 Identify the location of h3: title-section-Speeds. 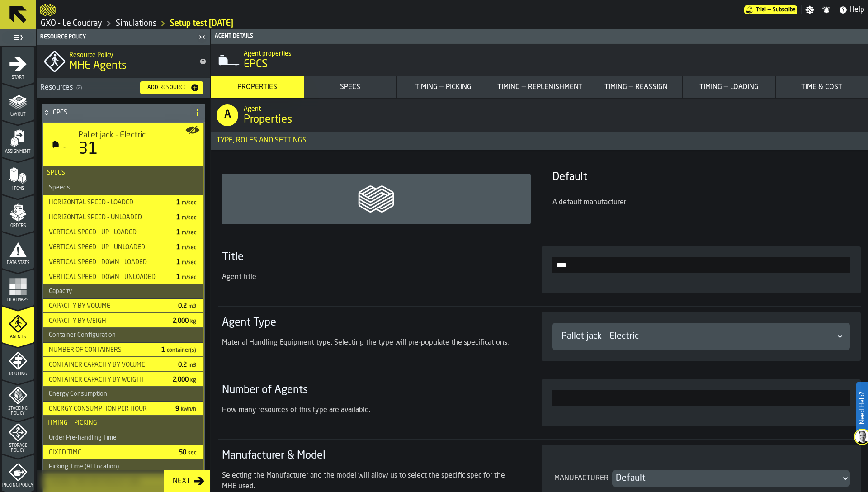
(123, 187).